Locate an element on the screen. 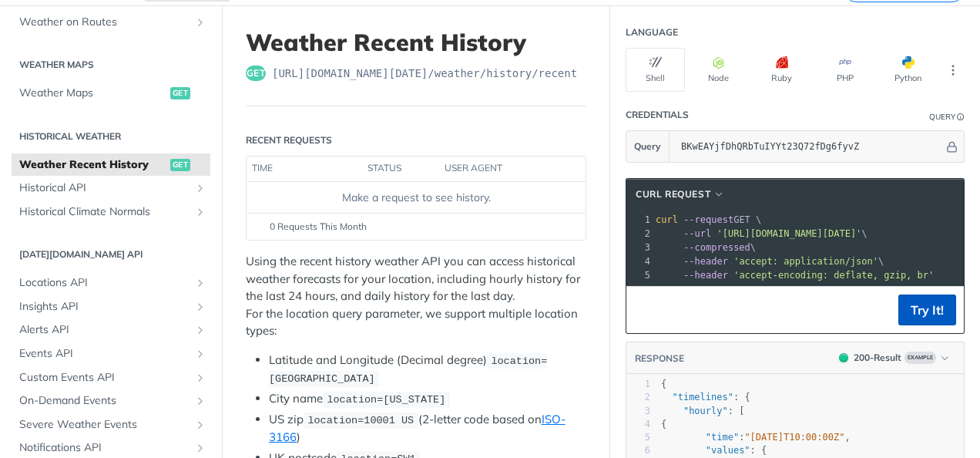  span: 'accept: application/json' is located at coordinates (806, 261).